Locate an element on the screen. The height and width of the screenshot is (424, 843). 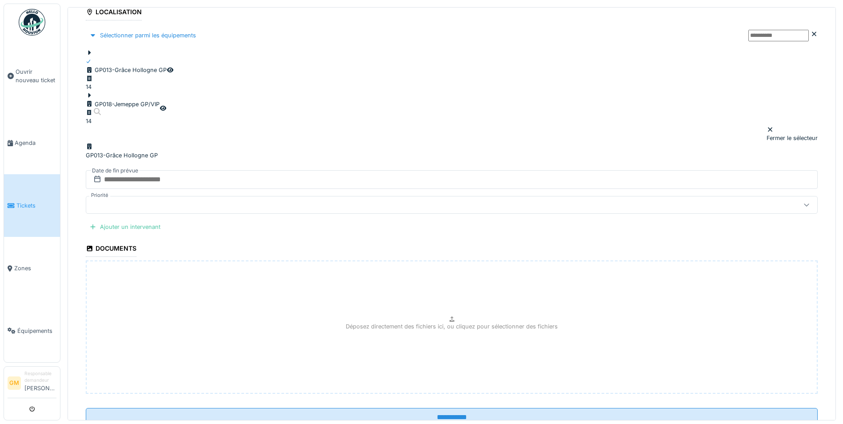
span: Équipements is located at coordinates (37, 330).